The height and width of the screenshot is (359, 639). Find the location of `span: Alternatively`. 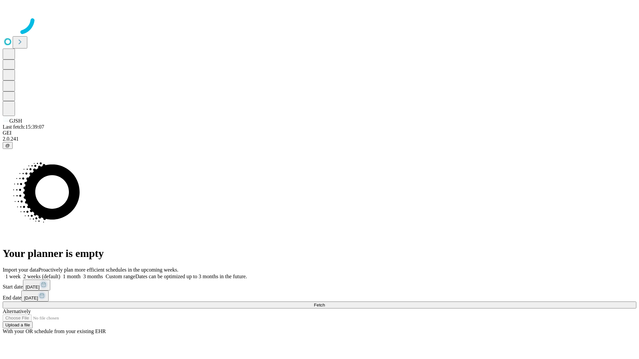

span: Alternatively is located at coordinates (17, 311).